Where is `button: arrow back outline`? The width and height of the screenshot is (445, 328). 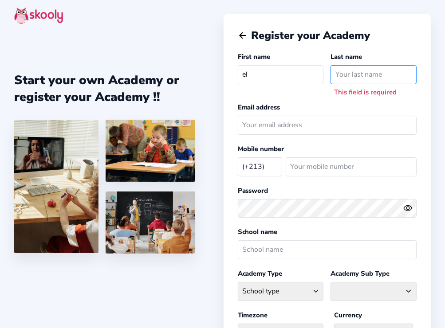
button: arrow back outline is located at coordinates (243, 35).